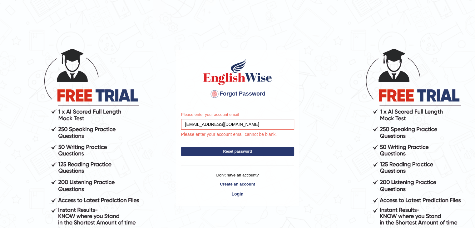  Describe the element at coordinates (210, 114) in the screenshot. I see `label: Please enter your account email` at that location.